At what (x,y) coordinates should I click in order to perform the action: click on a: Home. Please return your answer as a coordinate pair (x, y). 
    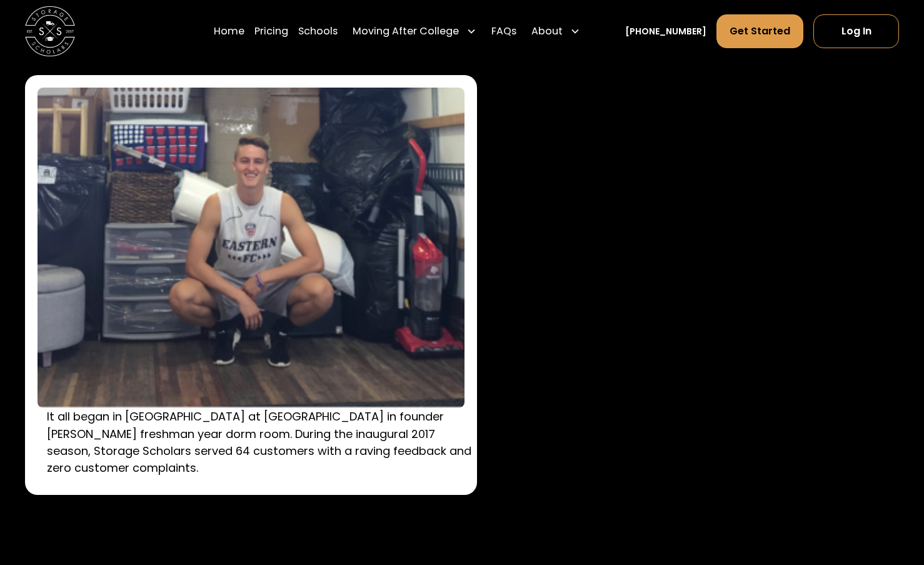
    Looking at the image, I should click on (229, 31).